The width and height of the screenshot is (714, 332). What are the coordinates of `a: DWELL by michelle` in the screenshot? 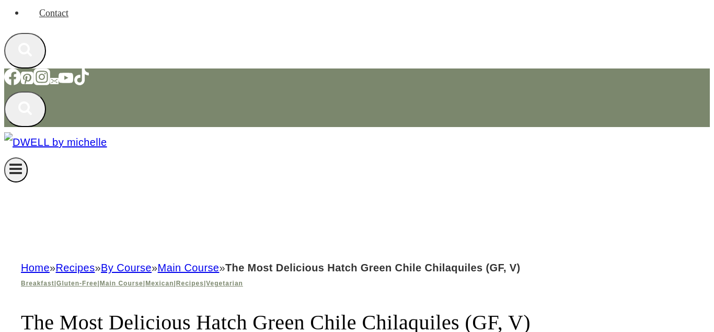 It's located at (55, 142).